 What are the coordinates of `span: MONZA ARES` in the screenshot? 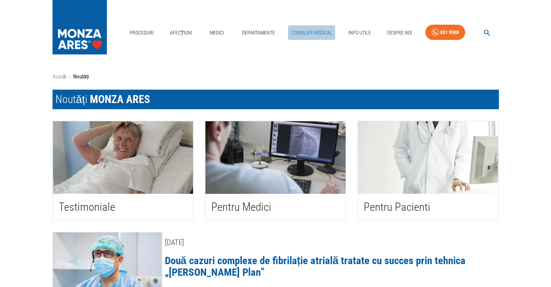 It's located at (120, 99).